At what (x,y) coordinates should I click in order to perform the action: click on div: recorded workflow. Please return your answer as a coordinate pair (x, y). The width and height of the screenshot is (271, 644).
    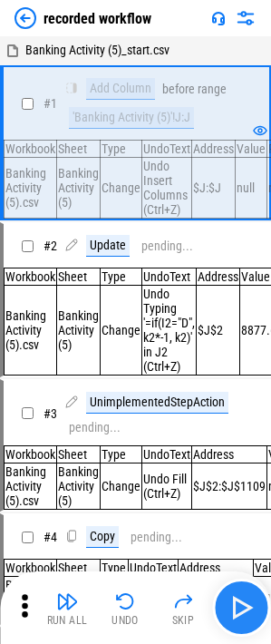
    Looking at the image, I should click on (97, 18).